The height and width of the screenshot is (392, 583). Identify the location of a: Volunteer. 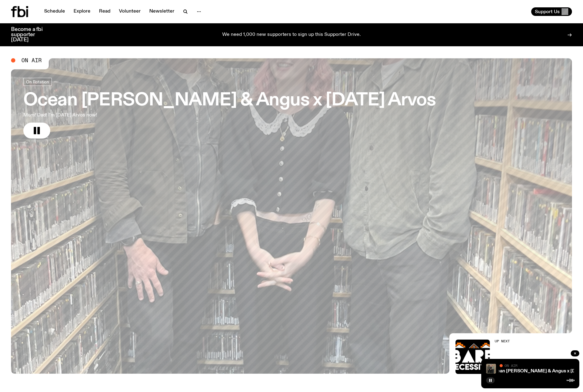
(129, 12).